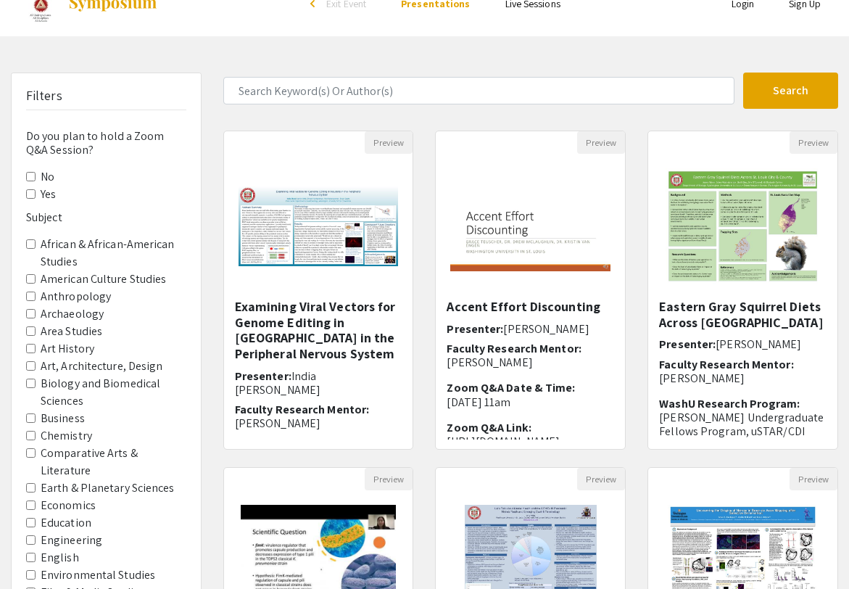 The height and width of the screenshot is (589, 849). What do you see at coordinates (103, 279) in the screenshot?
I see `label: American Culture Studies` at bounding box center [103, 279].